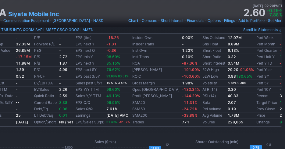 The height and width of the screenshot is (149, 285). Describe the element at coordinates (23, 63) in the screenshot. I see `b: 11.88M` at that location.